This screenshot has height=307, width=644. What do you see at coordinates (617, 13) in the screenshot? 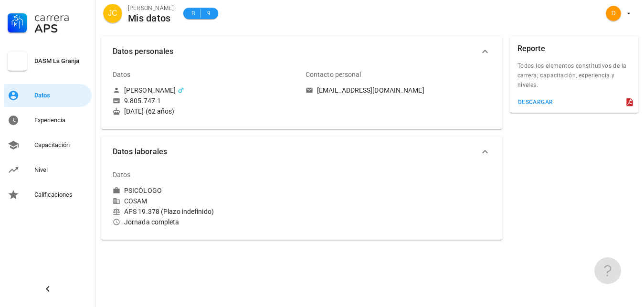
I see `button: avatar` at bounding box center [617, 13].